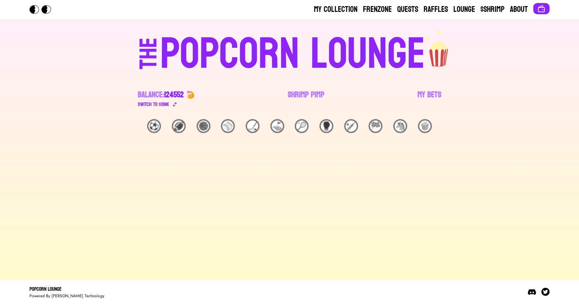  Describe the element at coordinates (335, 9) in the screenshot. I see `a: My Collection` at that location.